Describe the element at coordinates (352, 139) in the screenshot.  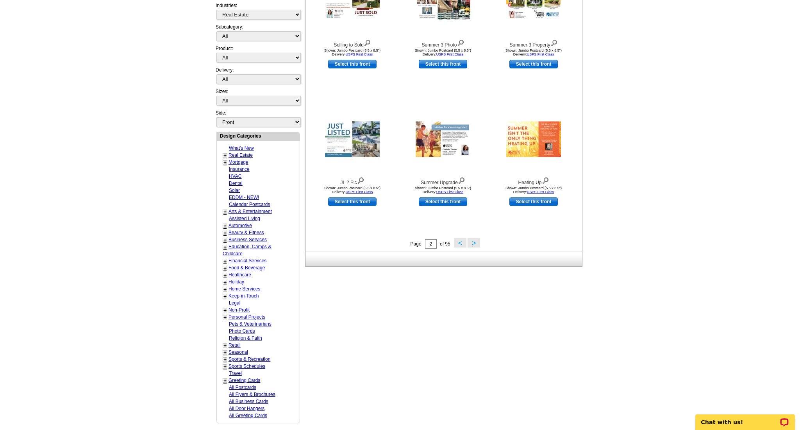
I see `img: JL 2 Pic` at that location.